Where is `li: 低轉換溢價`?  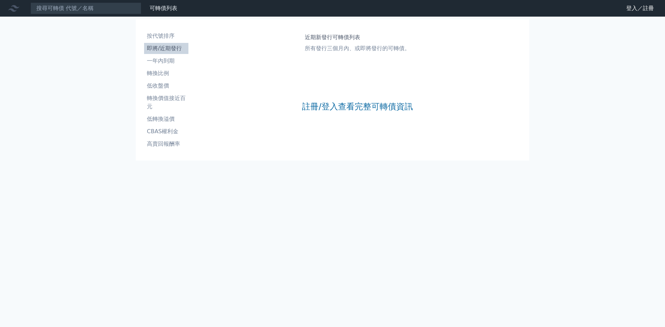 li: 低轉換溢價 is located at coordinates (166, 119).